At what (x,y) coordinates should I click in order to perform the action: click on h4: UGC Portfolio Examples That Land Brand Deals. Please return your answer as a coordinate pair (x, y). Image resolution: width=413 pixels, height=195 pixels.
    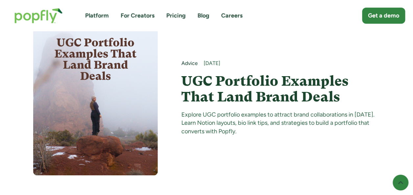
    Looking at the image, I should click on (281, 89).